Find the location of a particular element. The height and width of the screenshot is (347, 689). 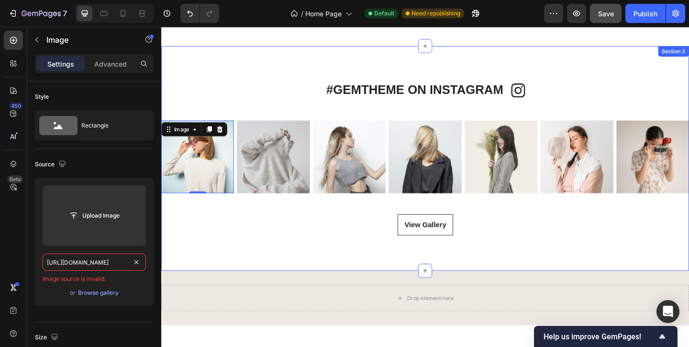

span: or is located at coordinates (73, 292).